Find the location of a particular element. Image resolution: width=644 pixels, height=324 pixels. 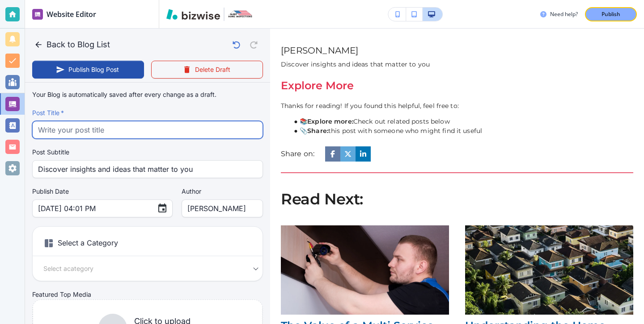

img: Your Logo is located at coordinates (240, 14).